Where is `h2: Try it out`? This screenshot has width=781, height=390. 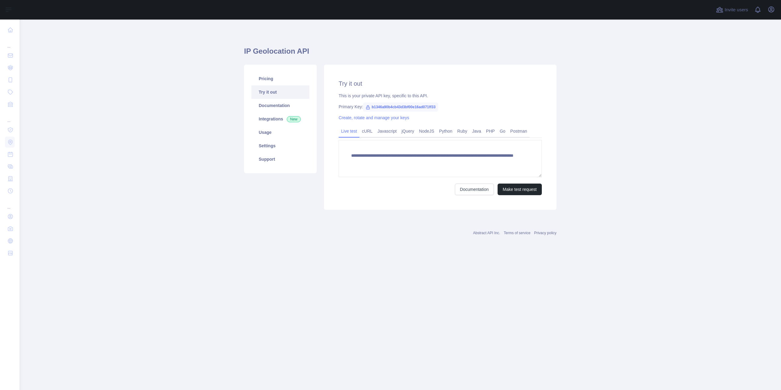
h2: Try it out is located at coordinates (440, 84).